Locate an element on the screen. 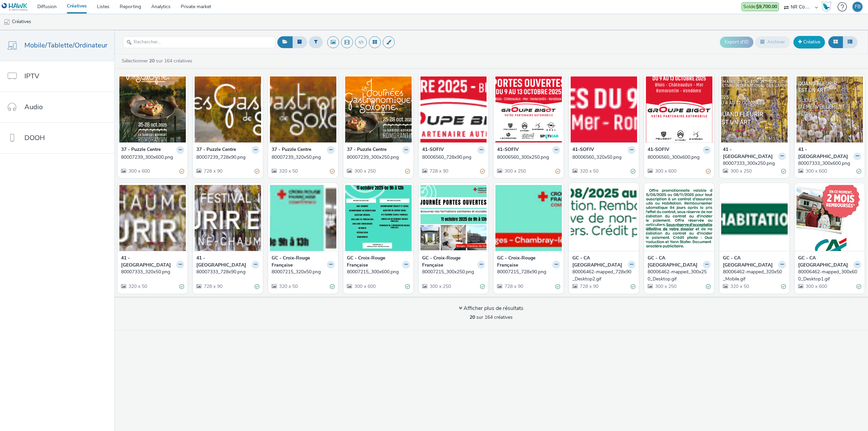 The image size is (868, 431). a: Hawk Academy is located at coordinates (828, 7).